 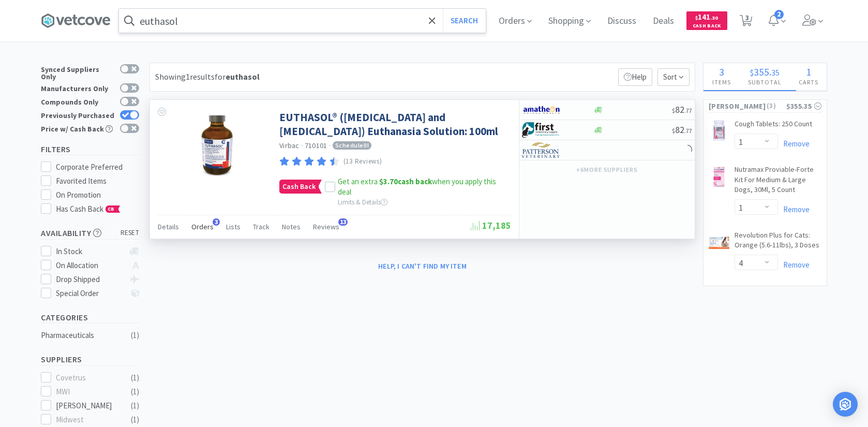 What do you see at coordinates (90, 265) in the screenshot?
I see `div: On Allocation` at bounding box center [90, 265].